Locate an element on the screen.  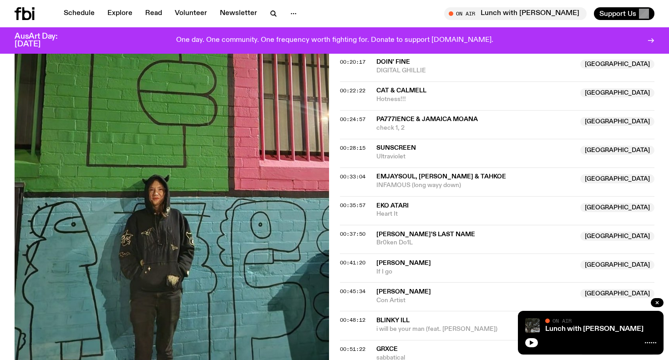
button: 00:45:34 is located at coordinates (353, 291).